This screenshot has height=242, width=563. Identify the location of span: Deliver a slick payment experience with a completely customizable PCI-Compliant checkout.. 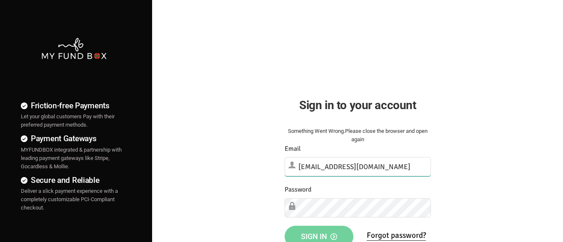
(69, 199).